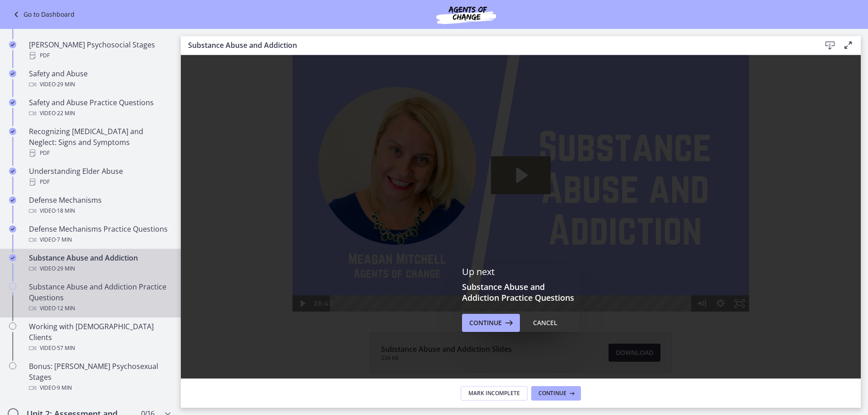 The image size is (868, 415). I want to click on div: Defense Mechanisms Practice Questions, so click(99, 235).